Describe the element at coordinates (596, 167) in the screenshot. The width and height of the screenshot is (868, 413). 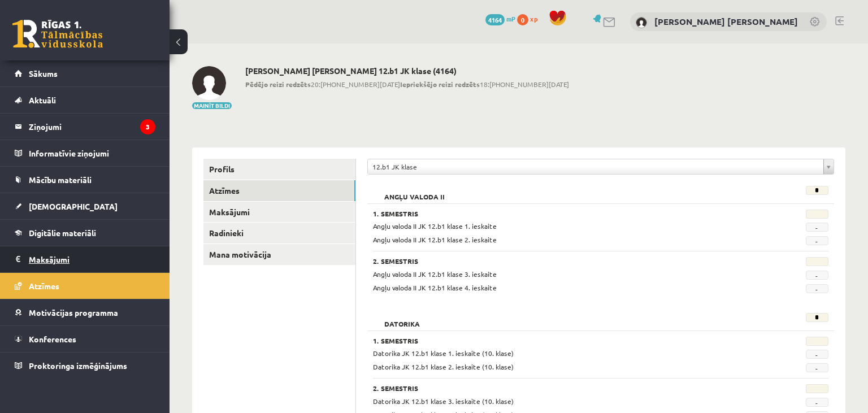
I see `span: 12.b1 JK klase` at that location.